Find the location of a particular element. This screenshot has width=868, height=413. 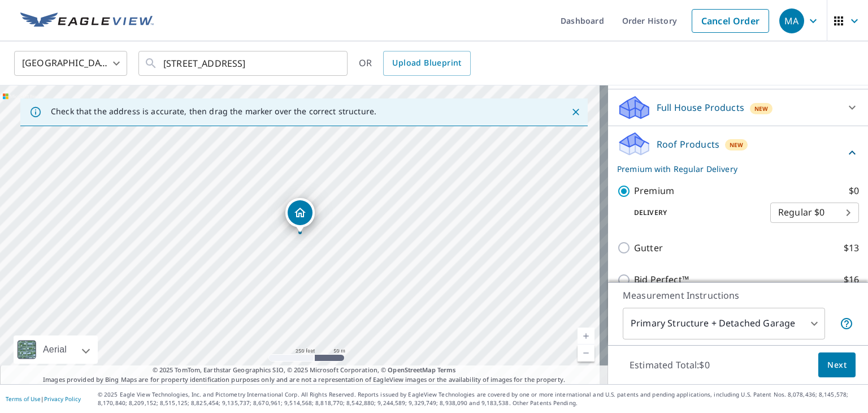

p: Delivery is located at coordinates (693, 212).